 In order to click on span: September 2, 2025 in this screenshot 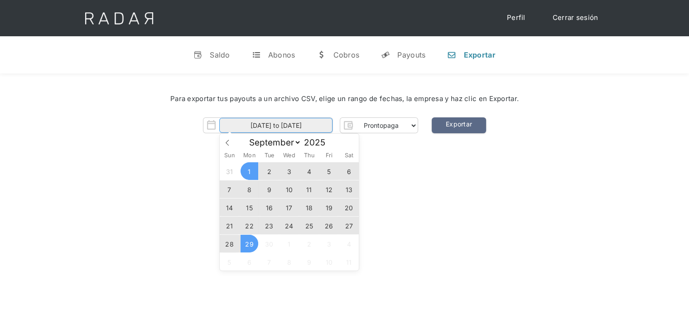, I will do `click(269, 171)`.